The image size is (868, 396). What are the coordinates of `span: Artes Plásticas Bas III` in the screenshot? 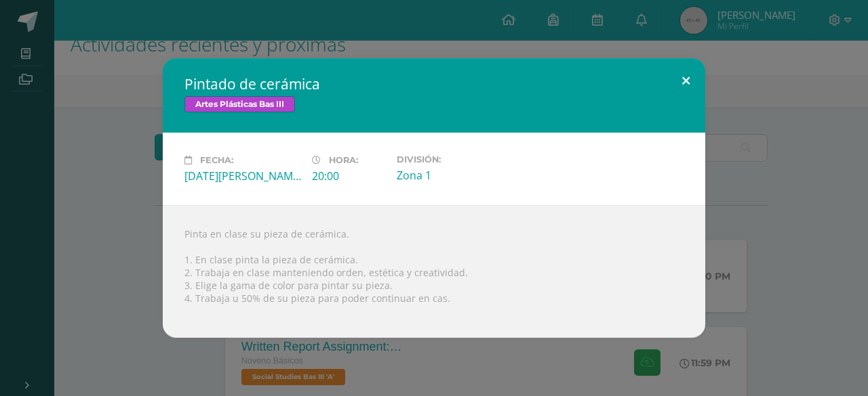 It's located at (239, 104).